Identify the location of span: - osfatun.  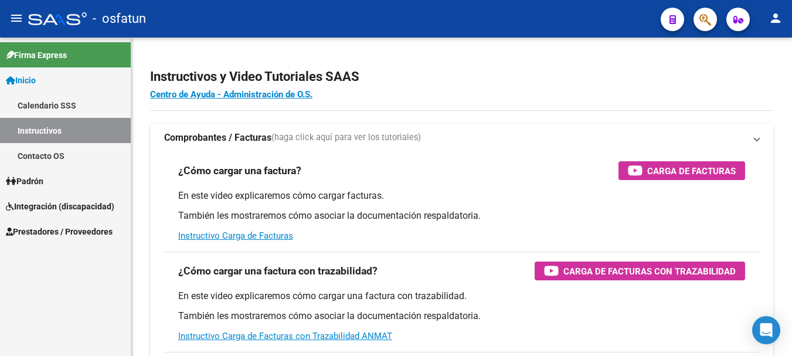
(119, 19).